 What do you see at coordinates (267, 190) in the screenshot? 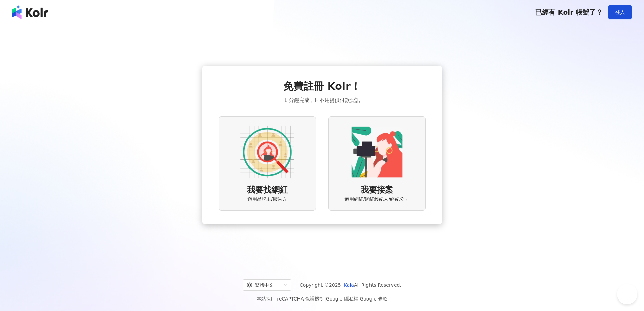
I see `span: 我要找網紅` at bounding box center [267, 190].